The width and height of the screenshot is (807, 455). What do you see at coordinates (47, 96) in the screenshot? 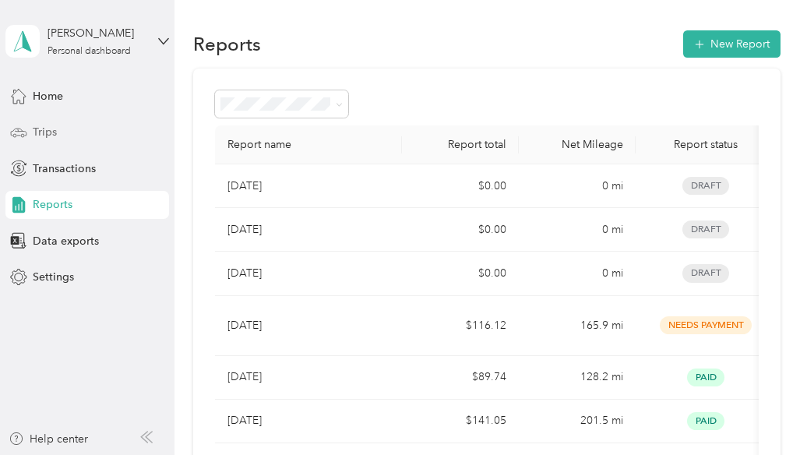
I see `span: Home` at bounding box center [47, 96].